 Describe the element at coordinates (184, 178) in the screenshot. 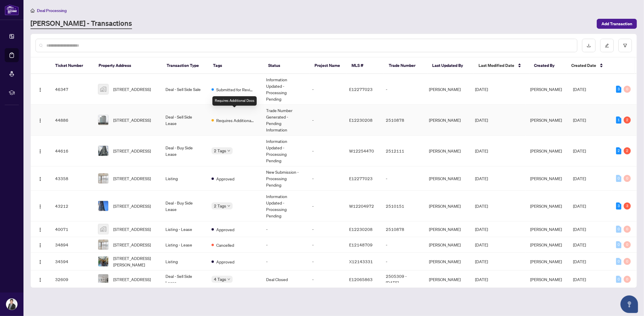

I see `td: Listing` at that location.